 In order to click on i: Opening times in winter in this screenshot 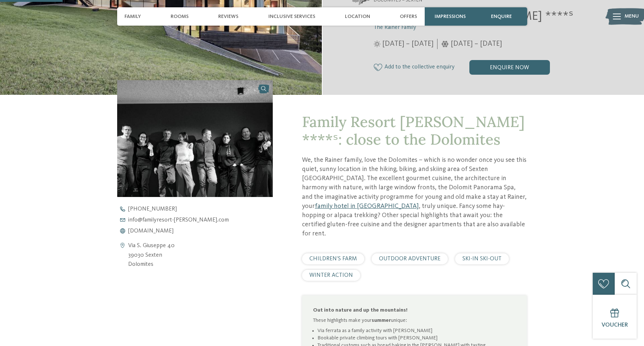, I will do `click(445, 44)`.